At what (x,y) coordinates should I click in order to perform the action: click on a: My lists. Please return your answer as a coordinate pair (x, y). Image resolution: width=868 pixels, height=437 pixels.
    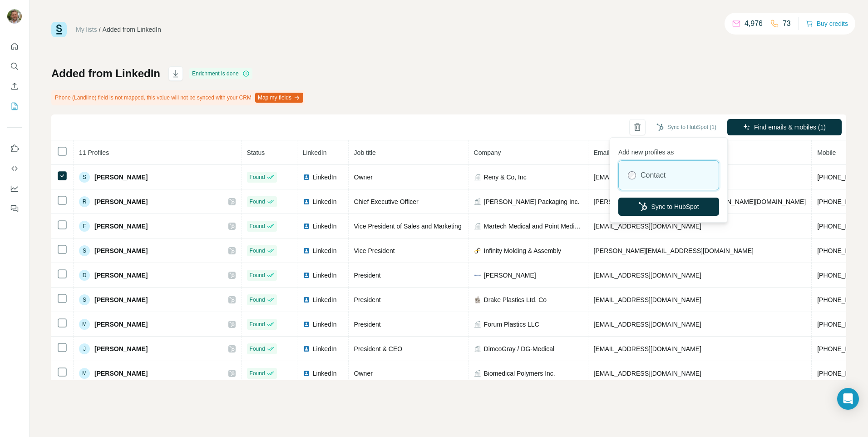
    Looking at the image, I should click on (86, 29).